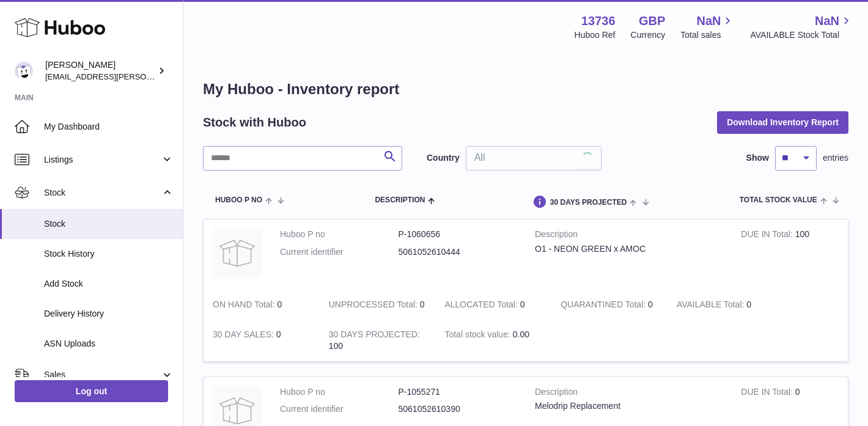  What do you see at coordinates (629, 406) in the screenshot?
I see `div: Melodrip Replacement` at bounding box center [629, 406].